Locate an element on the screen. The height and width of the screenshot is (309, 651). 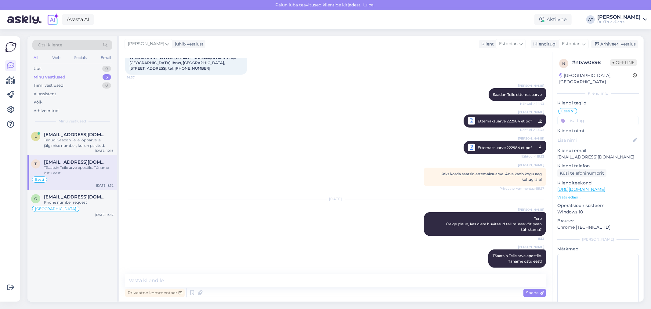
span: 8:32 is located at coordinates (533, 238).